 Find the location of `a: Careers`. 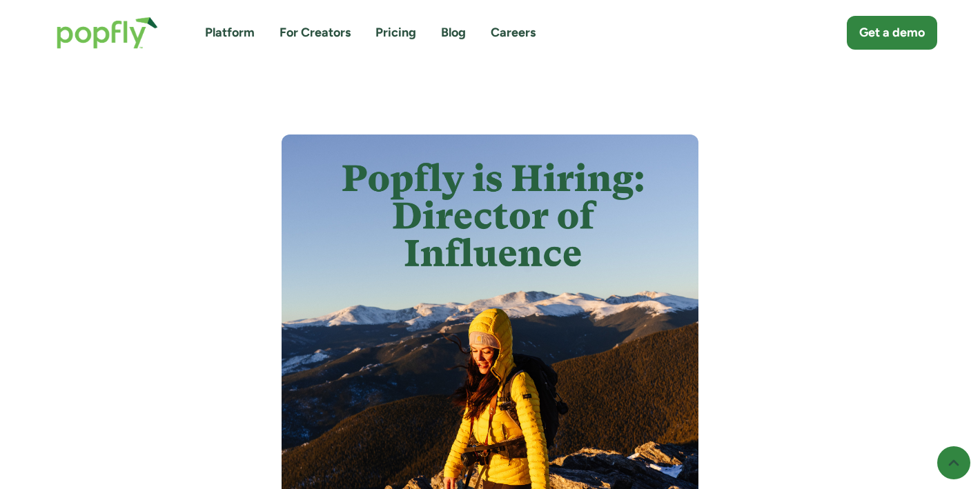

a: Careers is located at coordinates (512, 33).